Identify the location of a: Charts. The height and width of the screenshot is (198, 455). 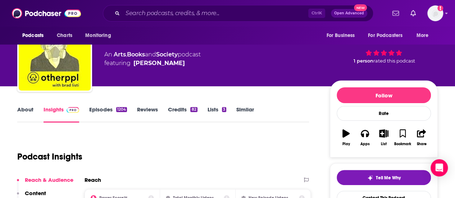
(64, 36).